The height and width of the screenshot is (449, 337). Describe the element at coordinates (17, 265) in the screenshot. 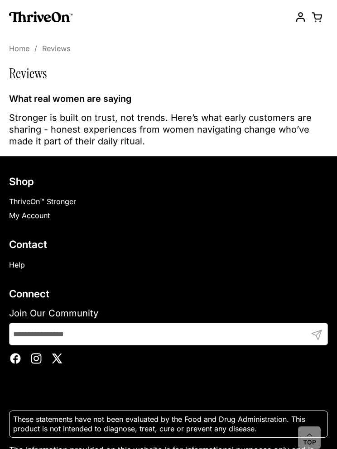

I see `a: Help` at that location.